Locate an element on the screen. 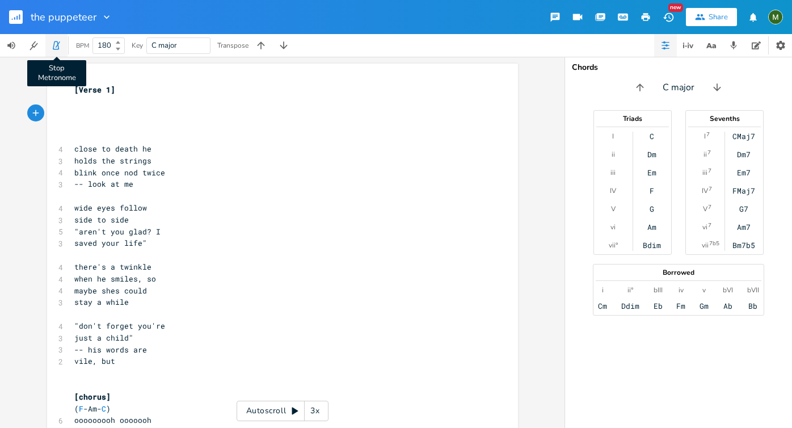  button: New is located at coordinates (669, 17).